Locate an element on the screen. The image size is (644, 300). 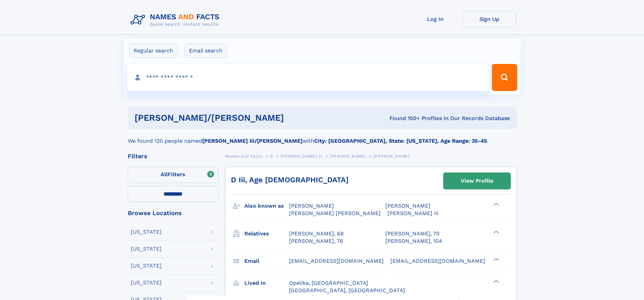
label: Filters is located at coordinates (173, 175).